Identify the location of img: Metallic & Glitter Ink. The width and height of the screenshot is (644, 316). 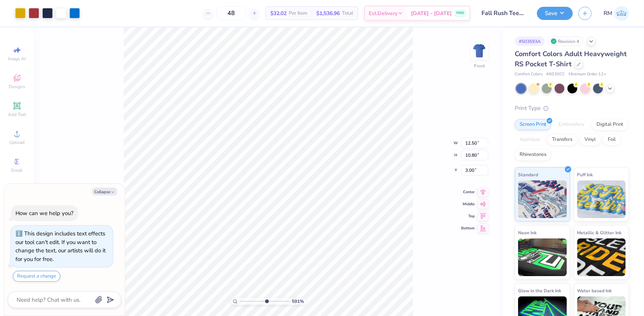
(602, 257).